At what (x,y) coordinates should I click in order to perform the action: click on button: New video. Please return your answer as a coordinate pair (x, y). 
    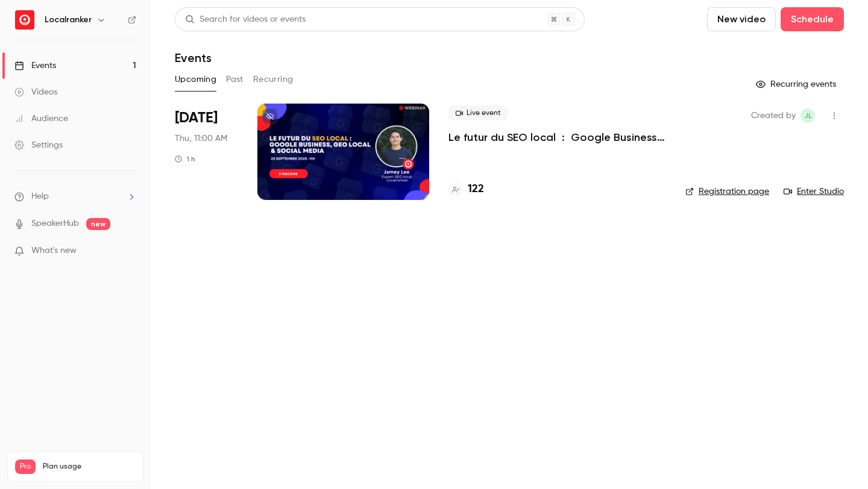
    Looking at the image, I should click on (741, 19).